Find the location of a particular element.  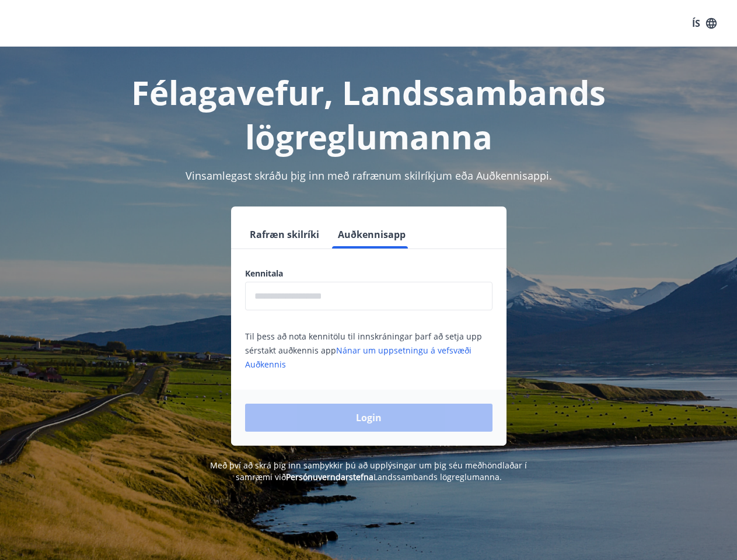

span: Til þess að nota kennitölu til innskráningar þarf að setja upp sérstakt auðkennis app is located at coordinates (364, 350).